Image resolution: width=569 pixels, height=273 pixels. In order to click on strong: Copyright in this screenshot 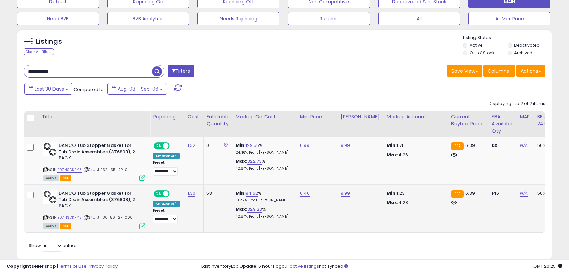, I will do `click(19, 266)`.